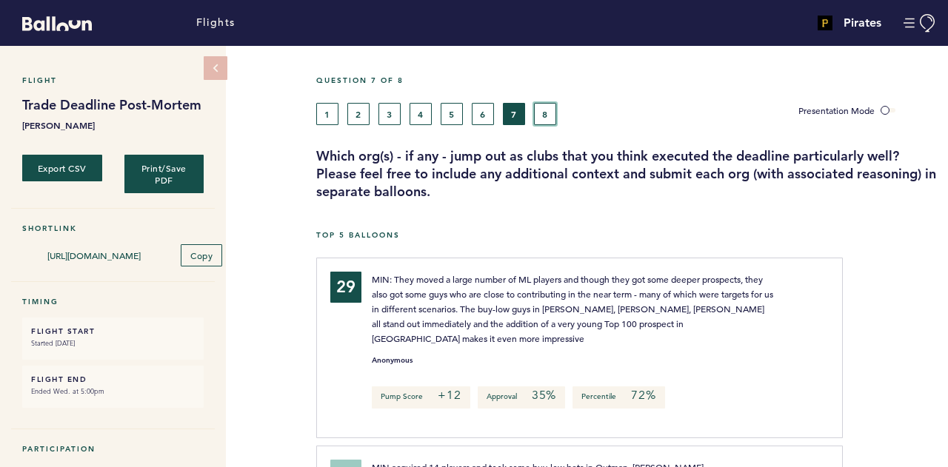 This screenshot has width=948, height=467. Describe the element at coordinates (113, 449) in the screenshot. I see `h5: Participation` at that location.